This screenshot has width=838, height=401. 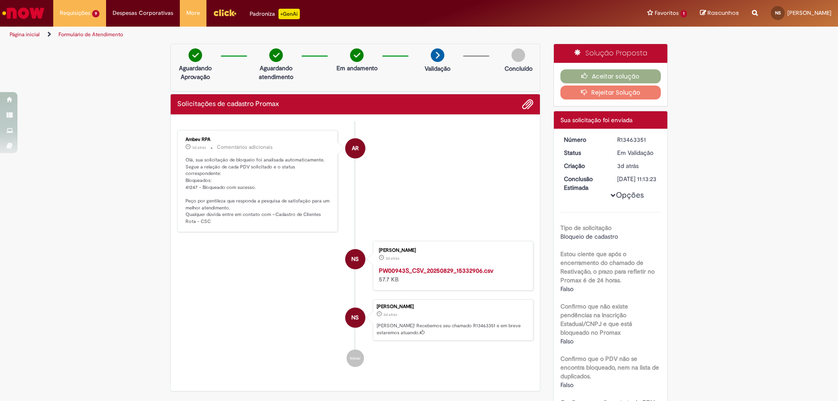 What do you see at coordinates (584, 183) in the screenshot?
I see `dt: Conclusão Estimada` at bounding box center [584, 183].